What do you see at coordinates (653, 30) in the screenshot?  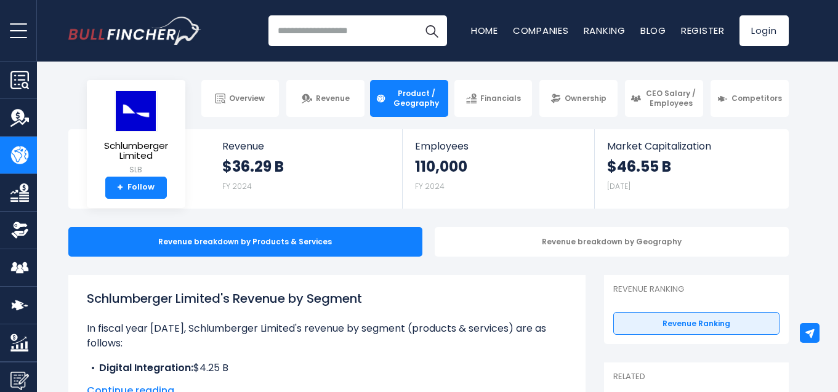 I see `a: Blog` at bounding box center [653, 30].